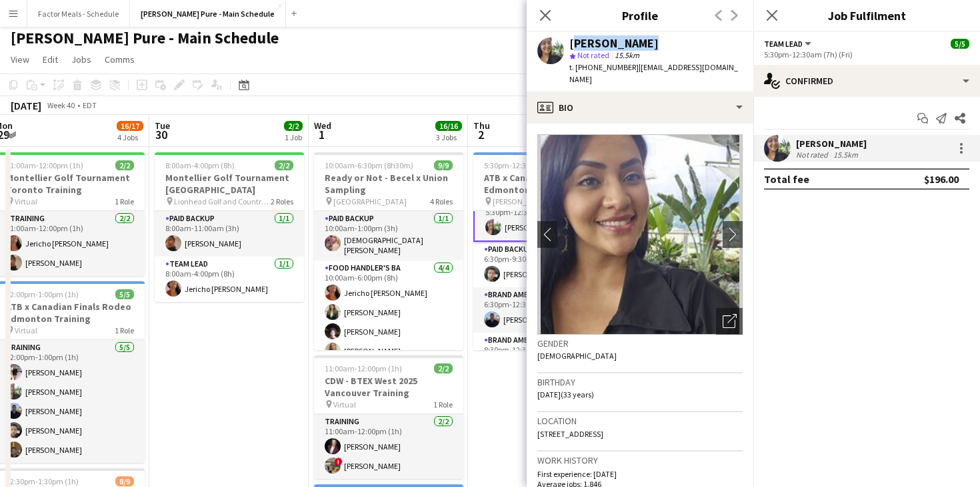  I want to click on span: 4 Roles, so click(442, 201).